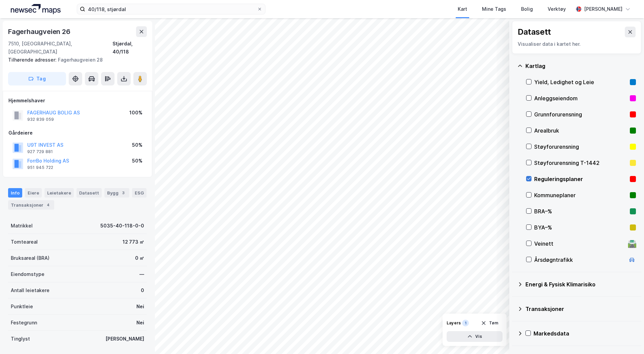 Image resolution: width=644 pixels, height=354 pixels. What do you see at coordinates (22, 307) in the screenshot?
I see `div: Punktleie` at bounding box center [22, 307].